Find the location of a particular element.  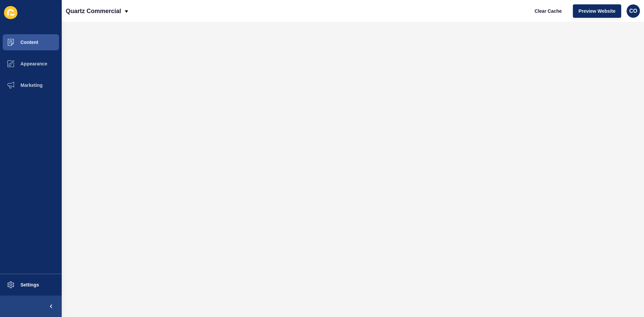

p: Quartz Commercial is located at coordinates (93, 11).